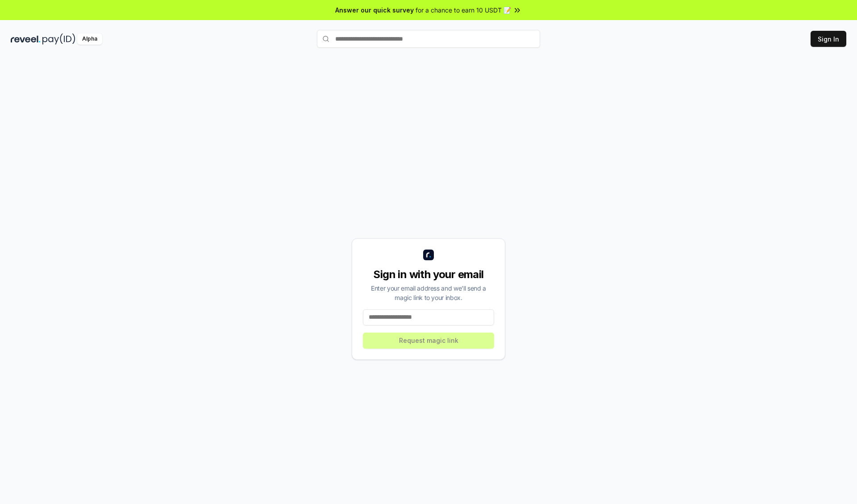 Image resolution: width=857 pixels, height=504 pixels. What do you see at coordinates (463, 10) in the screenshot?
I see `span: for a chance to earn 10 USDT 📝` at bounding box center [463, 10].